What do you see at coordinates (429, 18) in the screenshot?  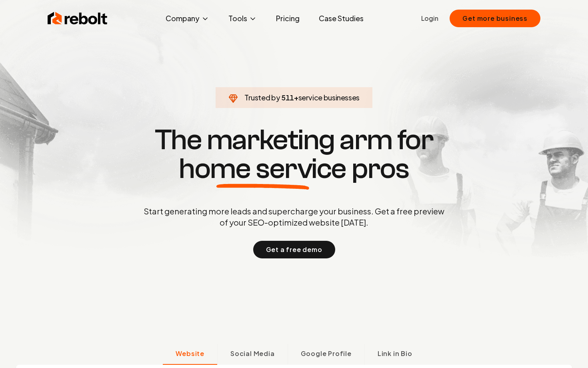 I see `a: Login` at bounding box center [429, 18].